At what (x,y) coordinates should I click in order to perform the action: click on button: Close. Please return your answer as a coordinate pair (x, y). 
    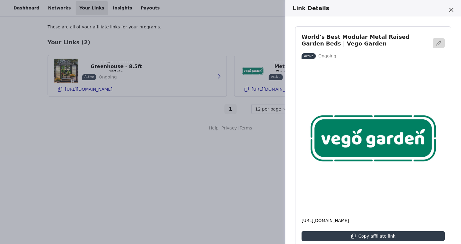
    Looking at the image, I should click on (451, 10).